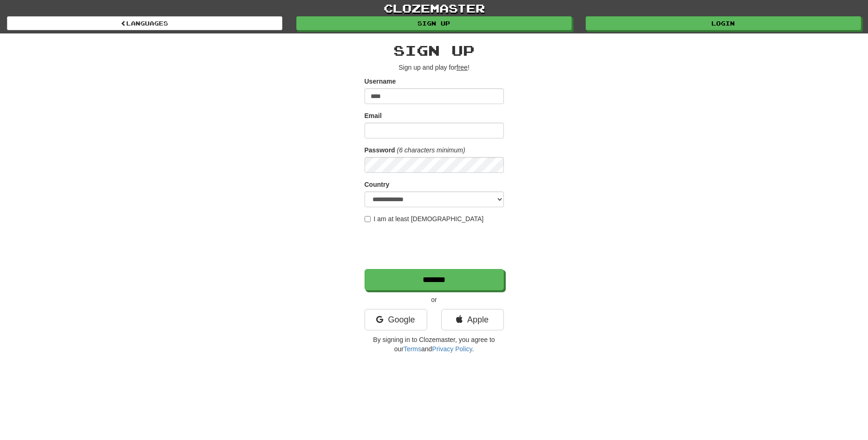  What do you see at coordinates (380, 150) in the screenshot?
I see `label: Password` at bounding box center [380, 150].